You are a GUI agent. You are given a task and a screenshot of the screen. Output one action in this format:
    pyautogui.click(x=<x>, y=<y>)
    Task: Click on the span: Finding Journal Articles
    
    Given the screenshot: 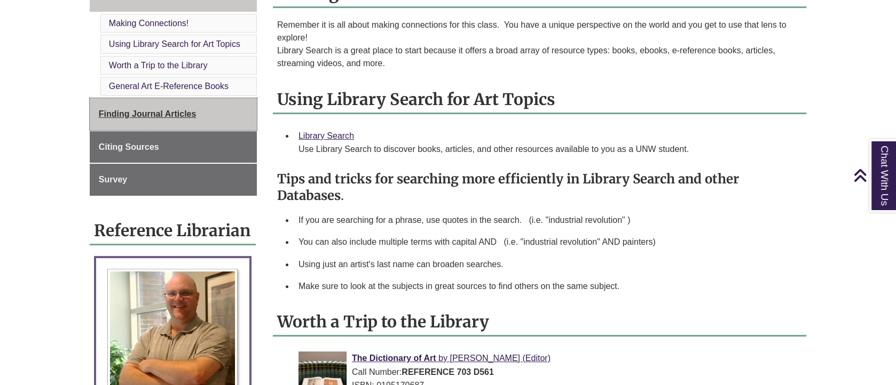 What is the action you would take?
    pyautogui.click(x=147, y=114)
    